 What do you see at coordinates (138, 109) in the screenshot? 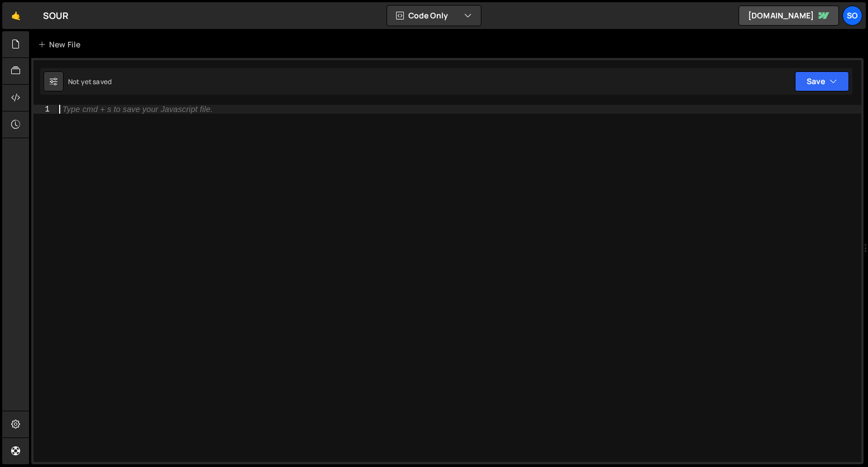
I see `div: Type cmd + s to save your Javascript file.` at bounding box center [138, 109].